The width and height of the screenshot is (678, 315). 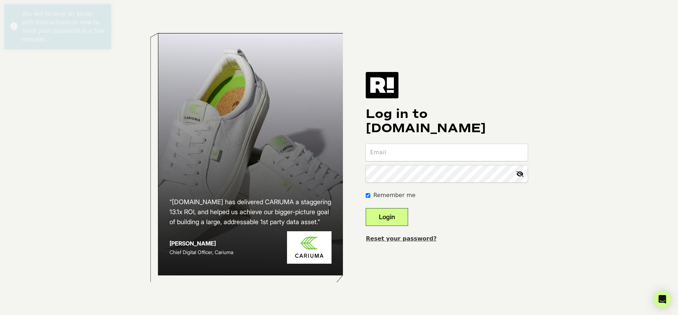 I want to click on img: Cariuma, so click(x=309, y=247).